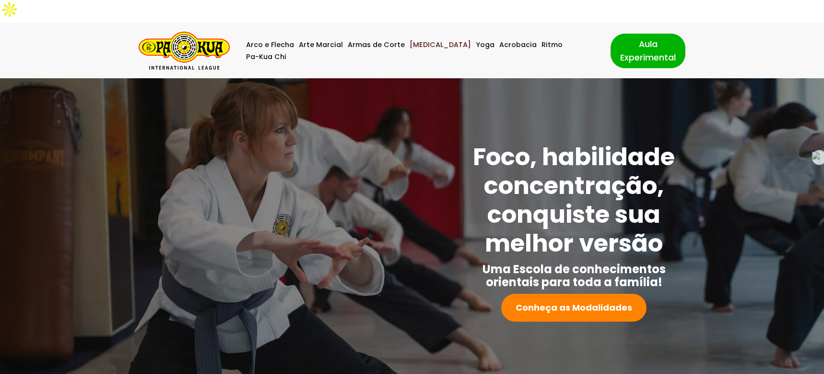  Describe the element at coordinates (518, 45) in the screenshot. I see `a: Acrobacia` at that location.